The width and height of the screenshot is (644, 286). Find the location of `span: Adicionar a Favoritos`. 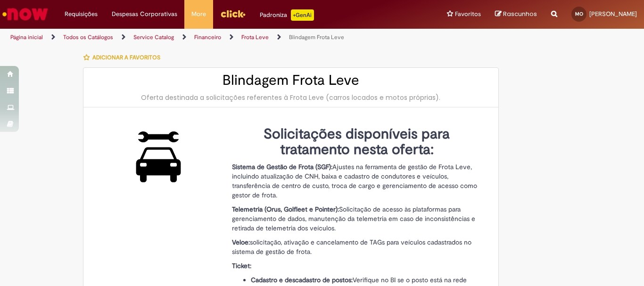

span: Adicionar a Favoritos is located at coordinates (126, 58).